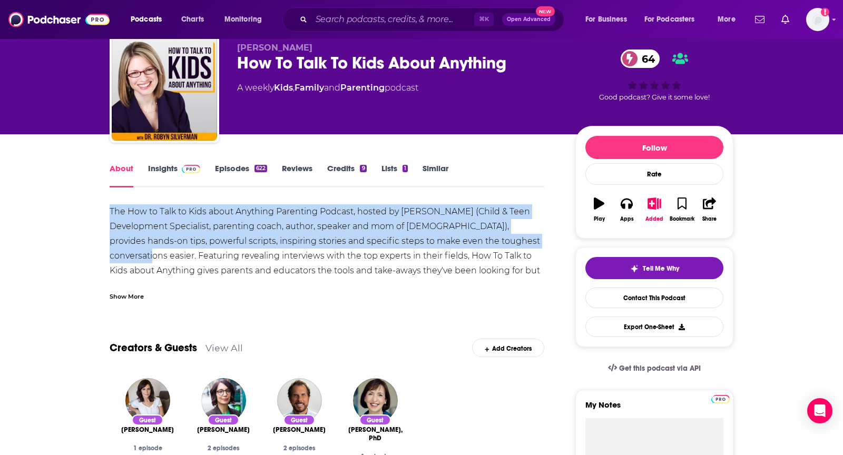  What do you see at coordinates (709, 219) in the screenshot?
I see `div: Share` at bounding box center [709, 219].